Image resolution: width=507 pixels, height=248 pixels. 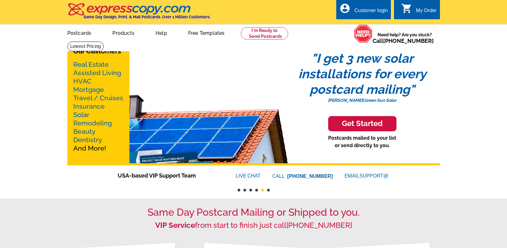 I want to click on i: account_circle, so click(x=345, y=8).